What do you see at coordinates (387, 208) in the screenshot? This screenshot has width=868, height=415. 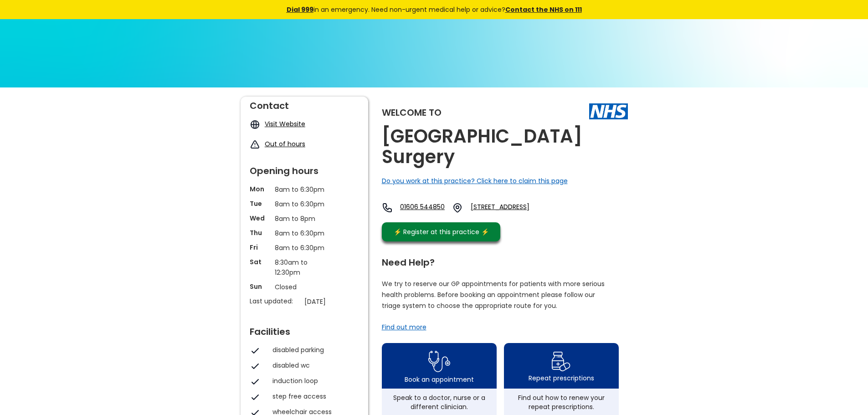 I see `img: telephone icon` at bounding box center [387, 208].